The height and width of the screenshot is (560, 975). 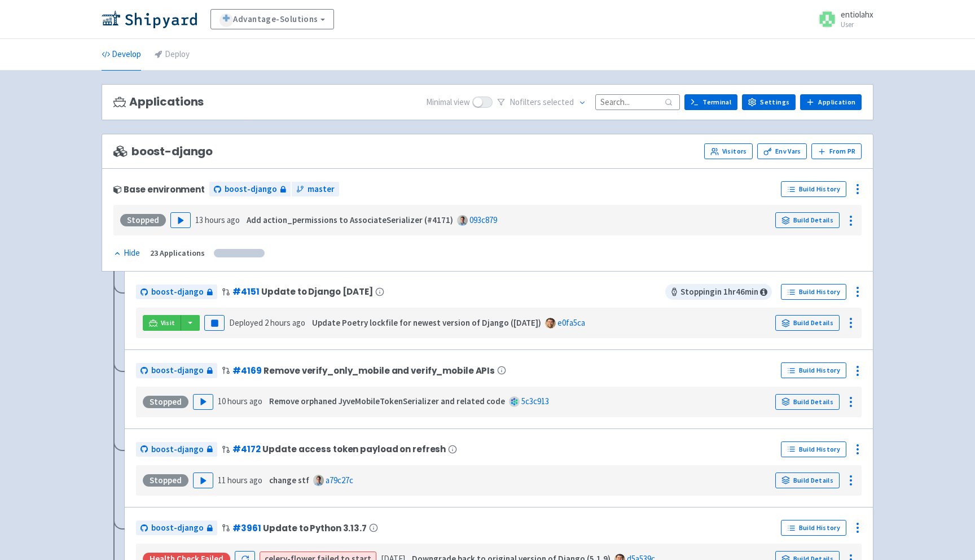 I want to click on button: Hide, so click(x=127, y=253).